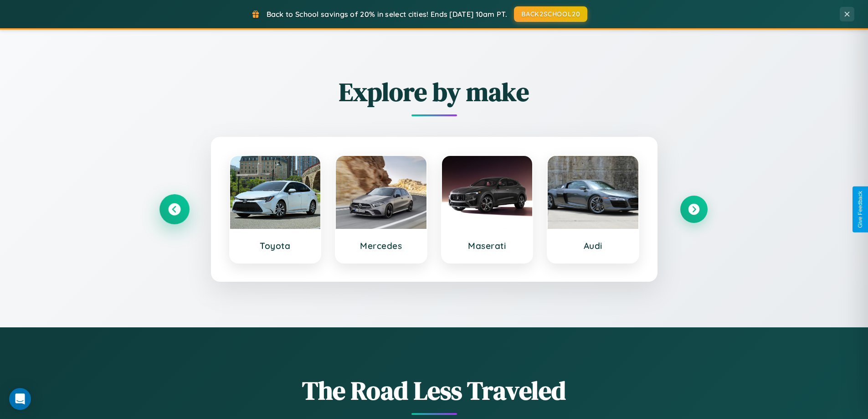 The width and height of the screenshot is (868, 419). Describe the element at coordinates (434, 92) in the screenshot. I see `h2: Explore by make` at that location.